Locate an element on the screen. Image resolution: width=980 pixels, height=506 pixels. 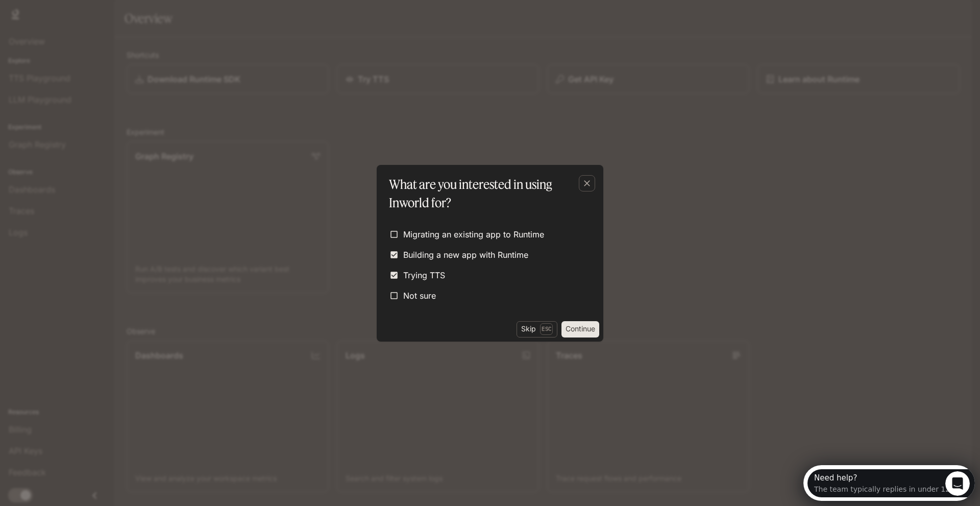
span: Not sure is located at coordinates (419, 296).